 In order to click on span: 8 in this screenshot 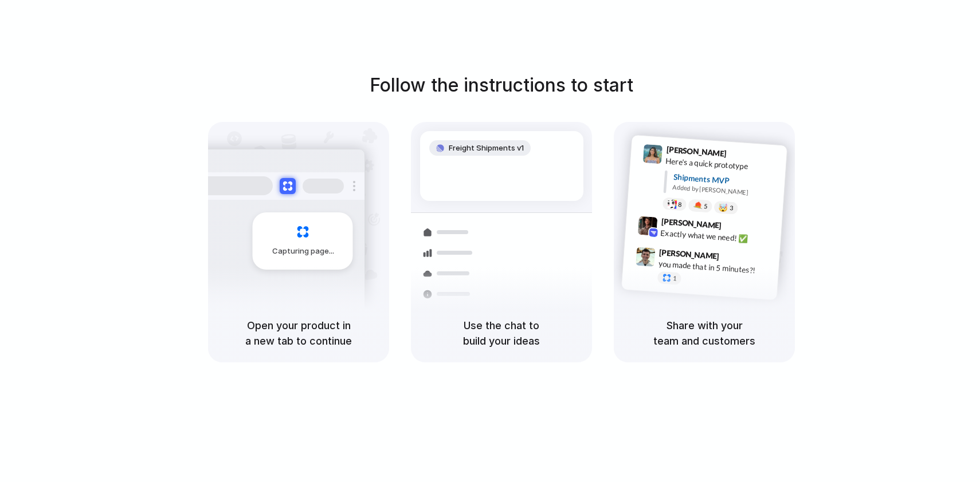, I will do `click(680, 204)`.